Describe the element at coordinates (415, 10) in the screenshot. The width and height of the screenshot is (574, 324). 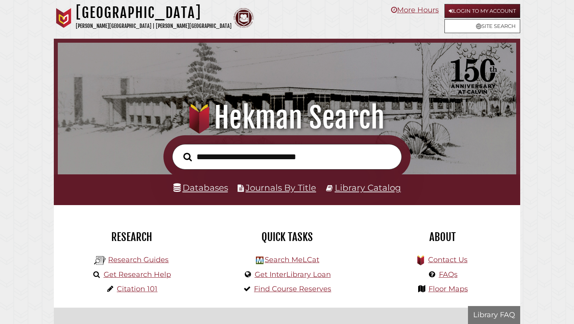
I see `a: More Hours` at that location.